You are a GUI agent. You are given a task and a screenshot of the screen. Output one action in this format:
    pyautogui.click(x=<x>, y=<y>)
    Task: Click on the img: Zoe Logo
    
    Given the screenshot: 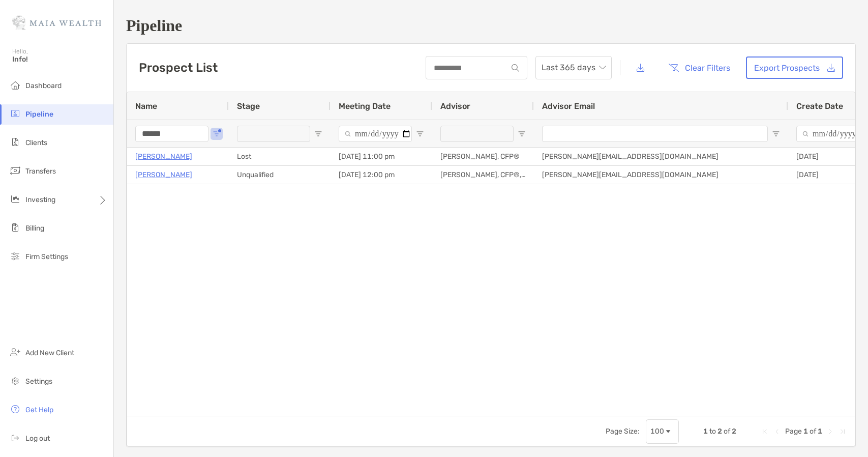 What is the action you would take?
    pyautogui.click(x=57, y=23)
    